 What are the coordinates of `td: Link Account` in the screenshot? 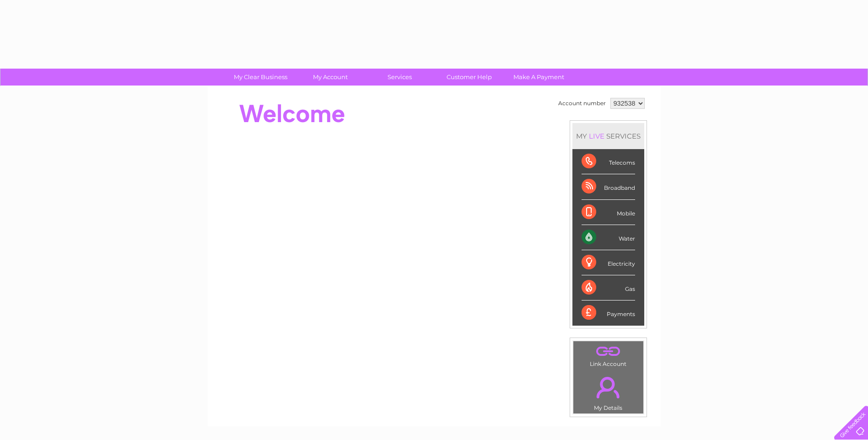 It's located at (608, 355).